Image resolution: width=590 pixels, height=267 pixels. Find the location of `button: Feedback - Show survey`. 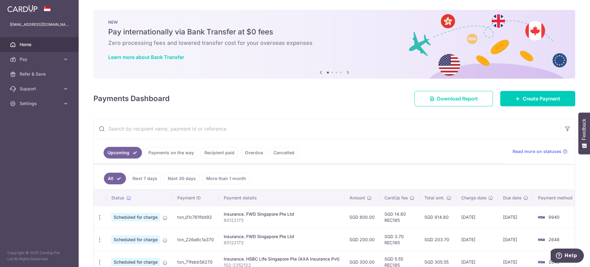

button: Feedback - Show survey is located at coordinates (585, 133).